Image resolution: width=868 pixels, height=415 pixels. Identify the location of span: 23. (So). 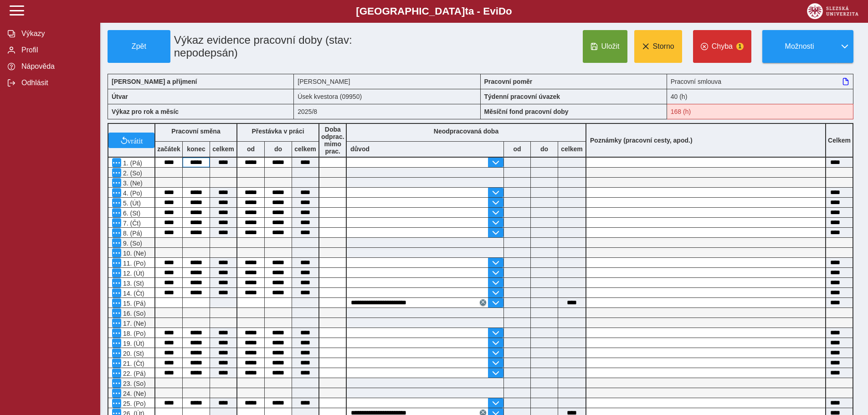
(134, 384).